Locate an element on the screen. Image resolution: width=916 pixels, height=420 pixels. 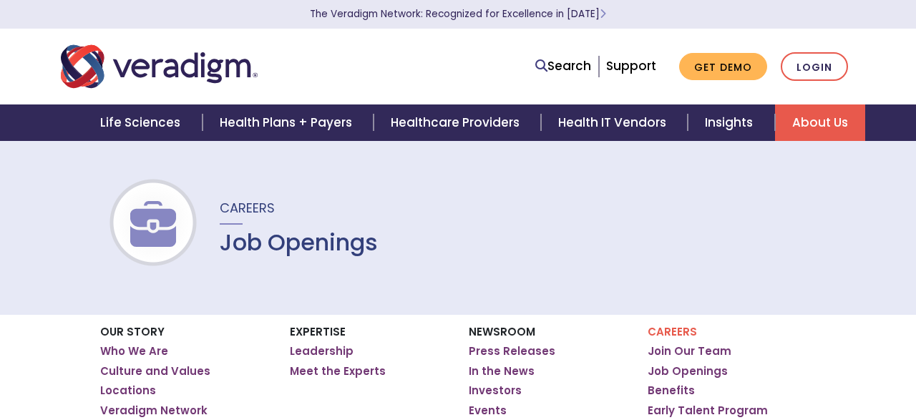
a: Health IT Vendors is located at coordinates (614, 122).